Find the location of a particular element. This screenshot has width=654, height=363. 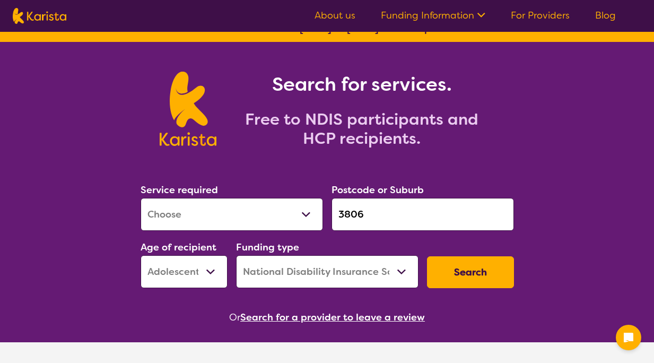

span: Or is located at coordinates (235, 317).